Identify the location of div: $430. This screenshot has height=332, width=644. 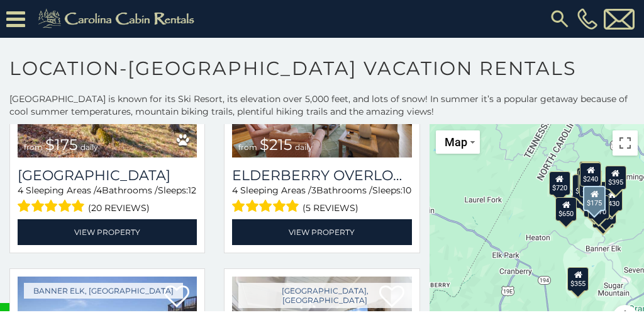
(613, 199).